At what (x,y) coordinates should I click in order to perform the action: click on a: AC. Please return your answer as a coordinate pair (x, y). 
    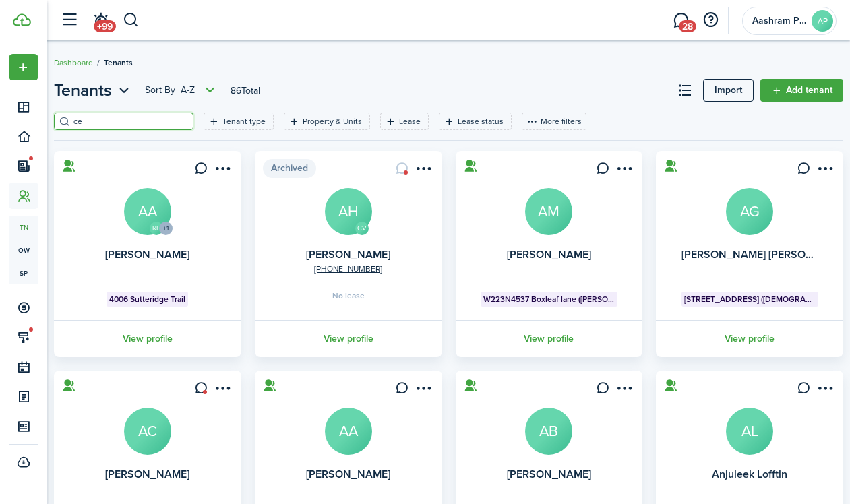
    Looking at the image, I should click on (148, 431).